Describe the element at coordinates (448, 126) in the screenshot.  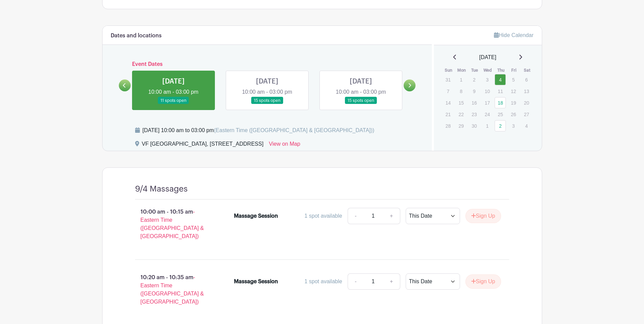
I see `p: 28` at that location.